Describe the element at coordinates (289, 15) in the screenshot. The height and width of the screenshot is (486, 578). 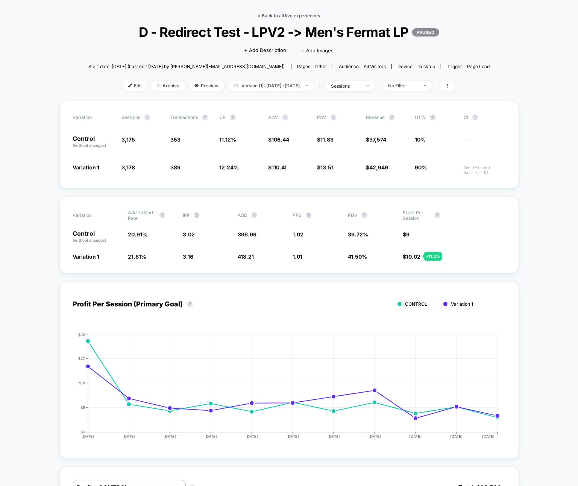
I see `a: < Back to all live experiences` at that location.